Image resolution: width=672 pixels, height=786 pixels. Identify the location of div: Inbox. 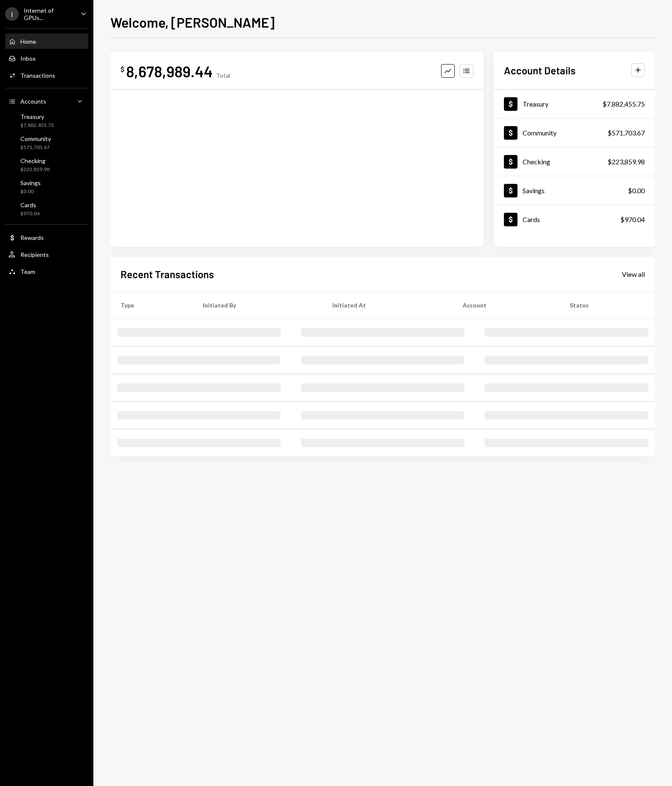
(28, 58).